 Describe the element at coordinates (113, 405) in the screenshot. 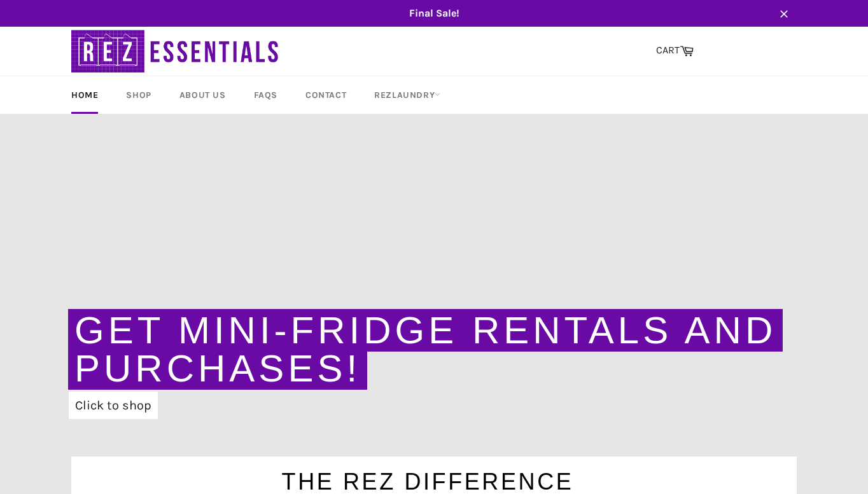

I see `a: Click to shop` at that location.